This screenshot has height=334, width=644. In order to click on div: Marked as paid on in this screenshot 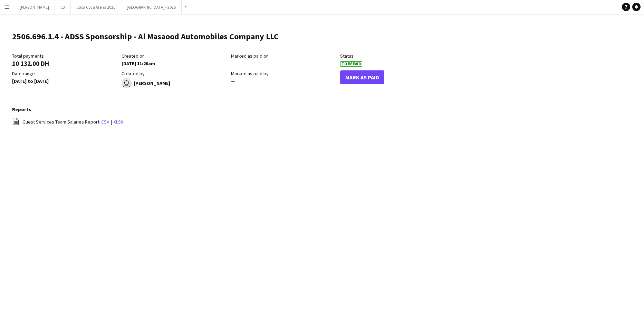, I will do `click(283, 56)`.